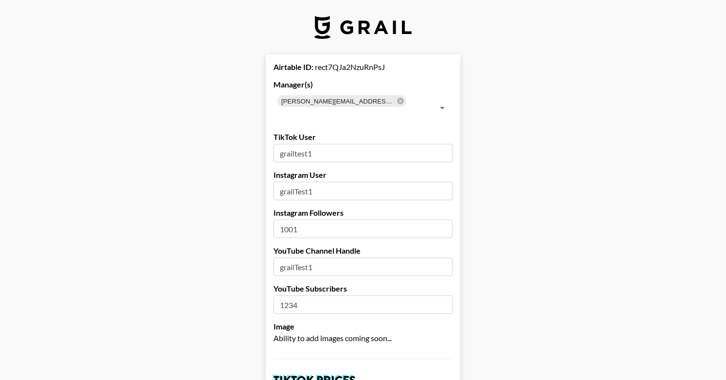 Image resolution: width=726 pixels, height=380 pixels. What do you see at coordinates (332, 338) in the screenshot?
I see `span: Ability to add images coming soon...` at bounding box center [332, 338].